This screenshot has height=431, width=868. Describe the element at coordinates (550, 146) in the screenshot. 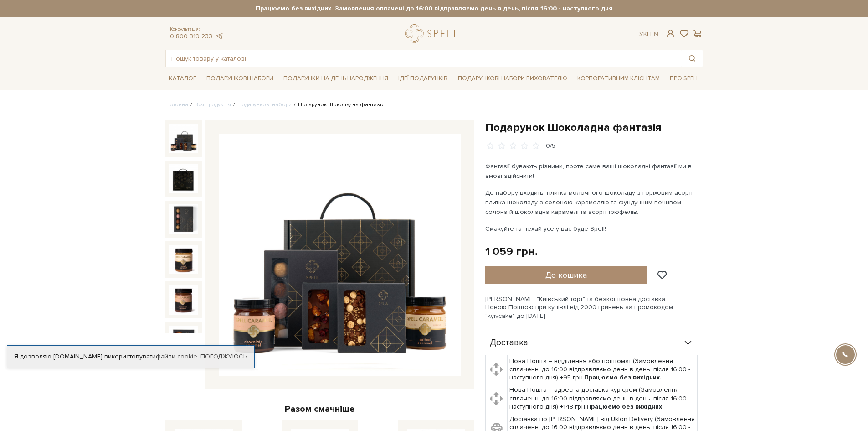

I see `div: 0/5` at that location.